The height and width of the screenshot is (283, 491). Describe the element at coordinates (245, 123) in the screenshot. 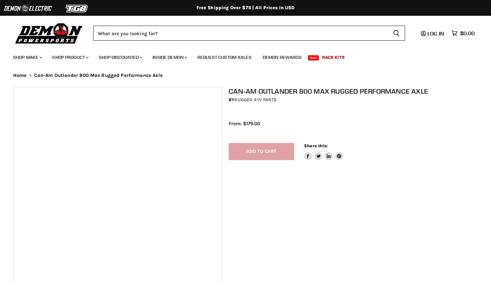

I see `span: From: $179.00` at that location.